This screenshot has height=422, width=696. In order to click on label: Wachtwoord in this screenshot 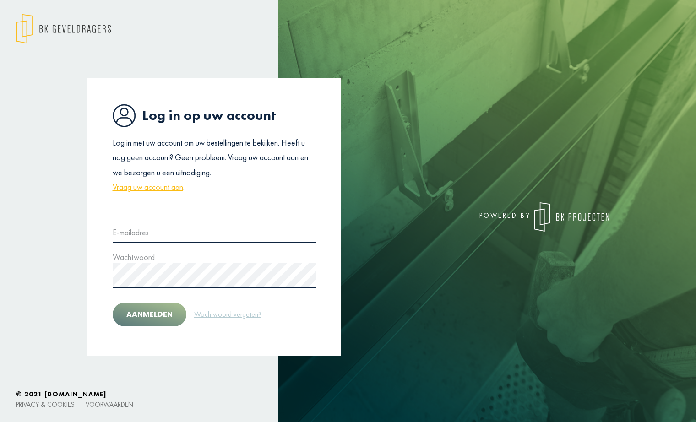, I will do `click(134, 257)`.